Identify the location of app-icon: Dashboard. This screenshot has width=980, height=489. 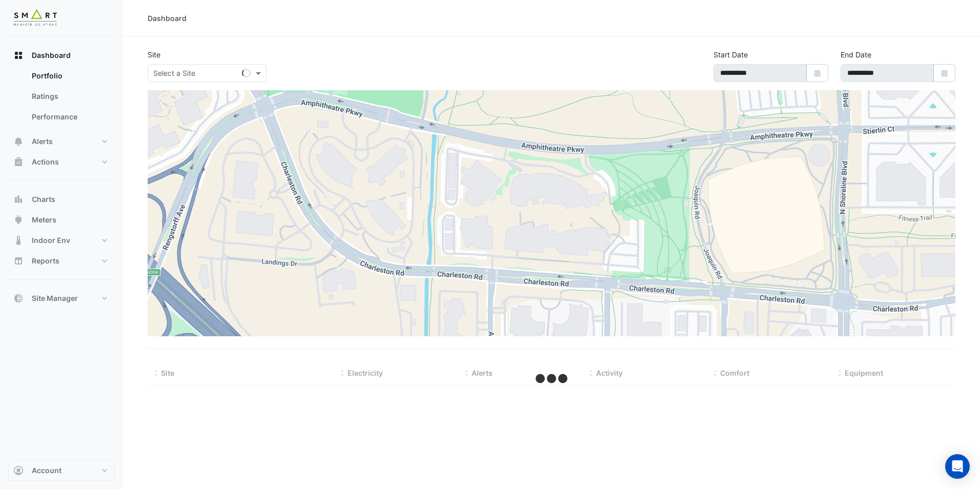
(18, 55).